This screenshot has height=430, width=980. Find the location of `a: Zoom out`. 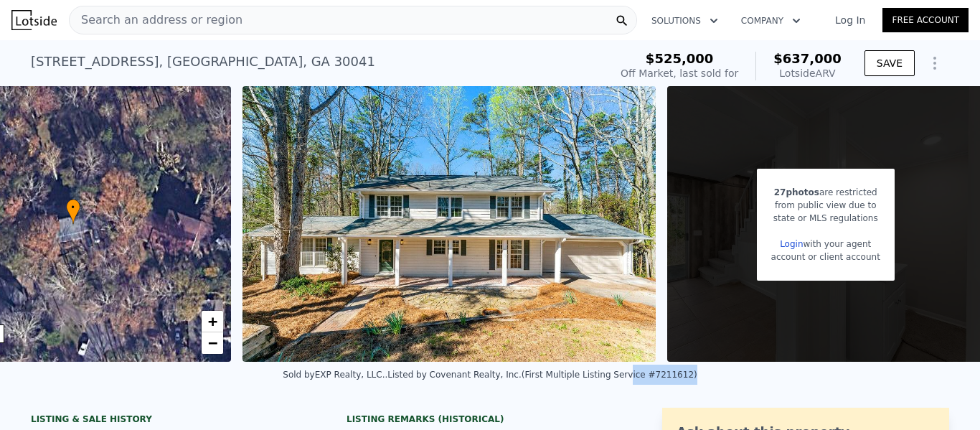

a: Zoom out is located at coordinates (212, 343).